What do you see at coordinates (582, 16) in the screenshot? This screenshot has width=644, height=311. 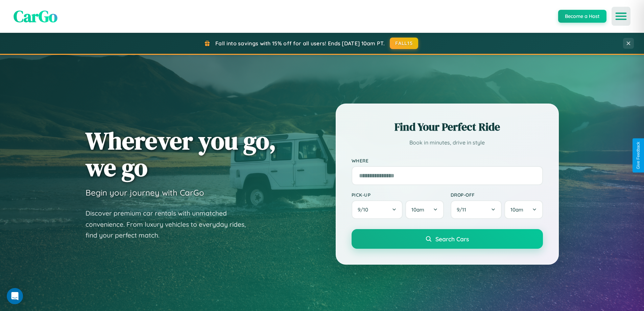 I see `button: Become a Host` at bounding box center [582, 16].